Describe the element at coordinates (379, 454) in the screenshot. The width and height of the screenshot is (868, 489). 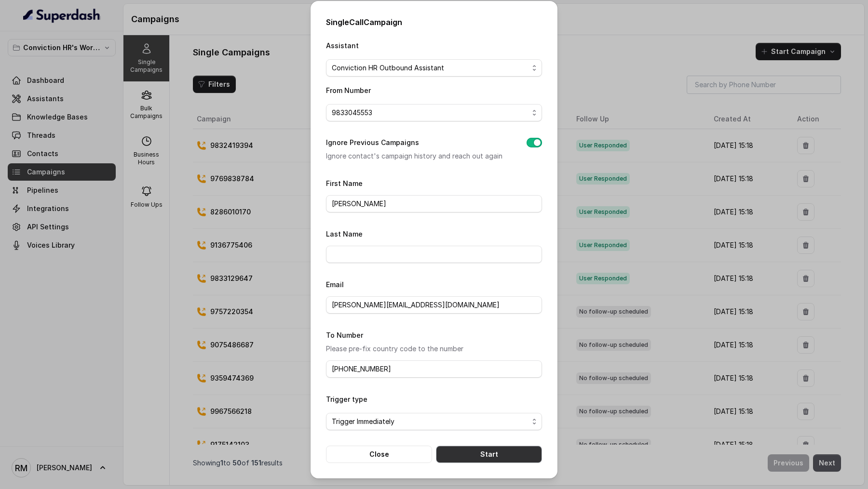
I see `button: Close` at that location.